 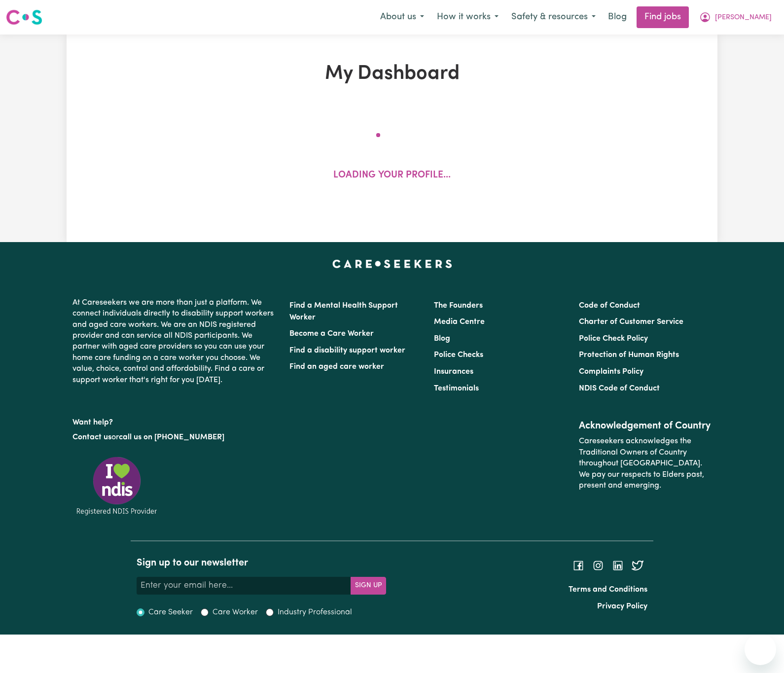 What do you see at coordinates (467, 17) in the screenshot?
I see `button: How it works` at bounding box center [467, 17].